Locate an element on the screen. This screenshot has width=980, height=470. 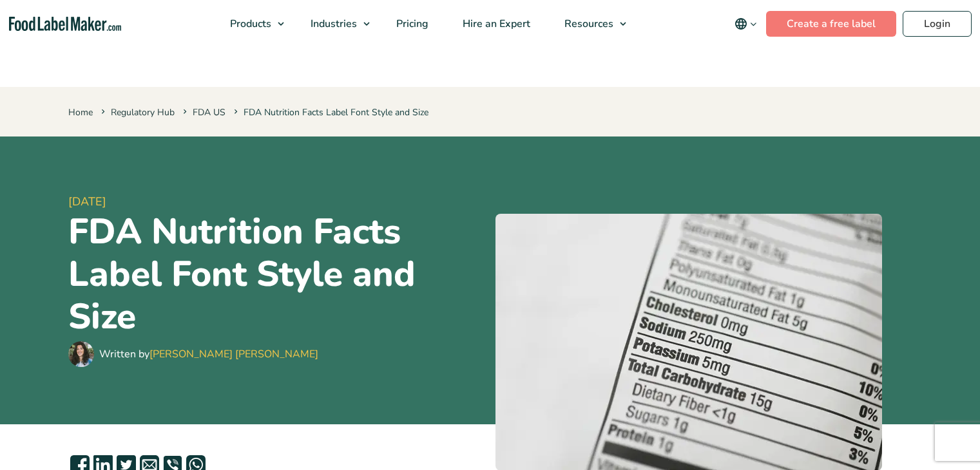
span: Pricing is located at coordinates (411, 24).